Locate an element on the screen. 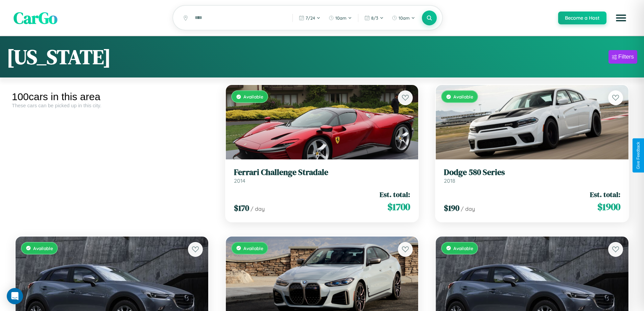  h3: Ferrari Challenge Stradale is located at coordinates (322, 172).